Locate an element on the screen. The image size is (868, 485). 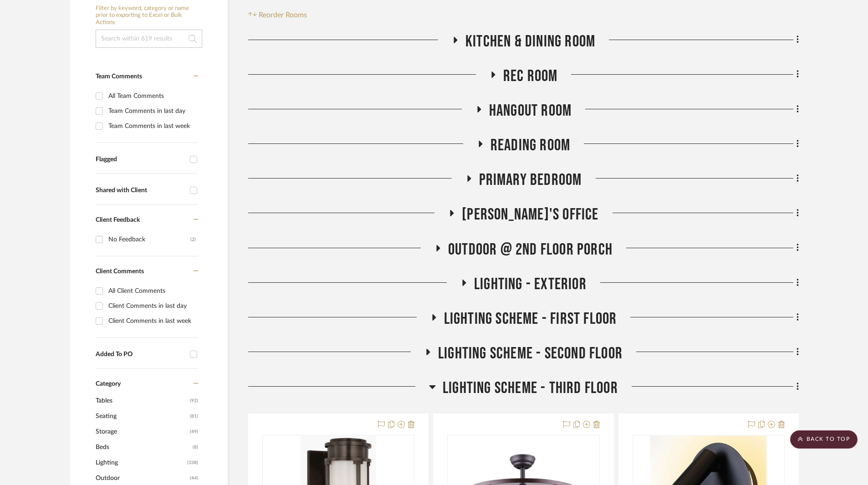
span: Primary Bedroom is located at coordinates (530, 180).